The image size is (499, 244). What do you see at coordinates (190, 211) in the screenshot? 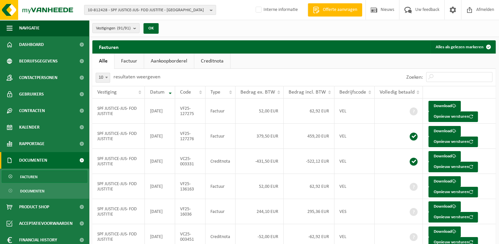
I see `td: VF25-16036` at bounding box center [190, 211].